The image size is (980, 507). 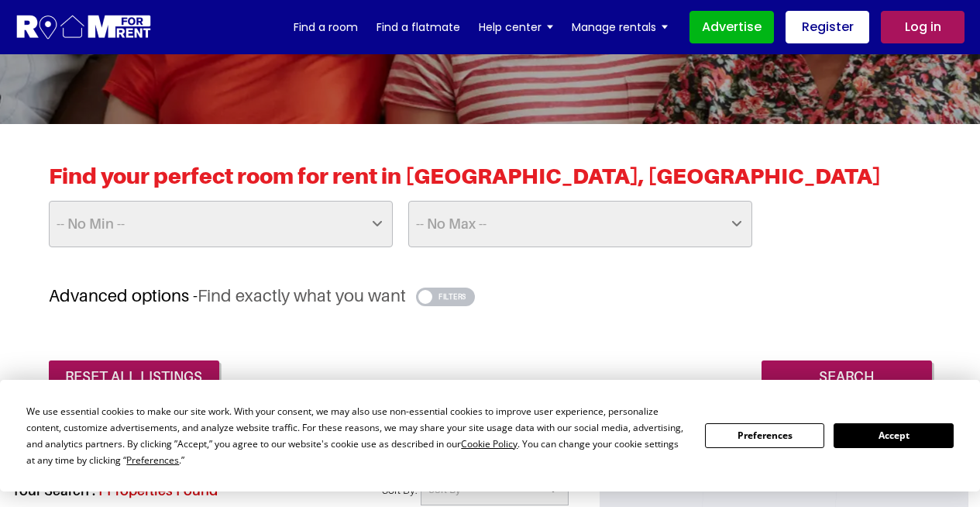 I want to click on a: Log in, so click(x=923, y=27).